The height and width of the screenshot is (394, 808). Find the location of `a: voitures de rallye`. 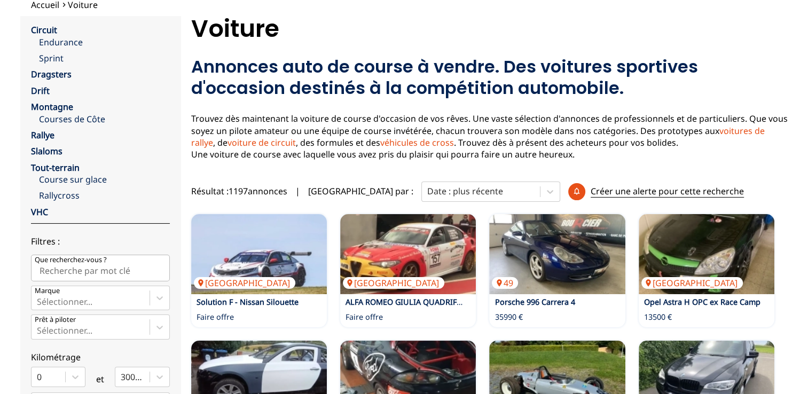

a: voitures de rallye is located at coordinates (478, 137).